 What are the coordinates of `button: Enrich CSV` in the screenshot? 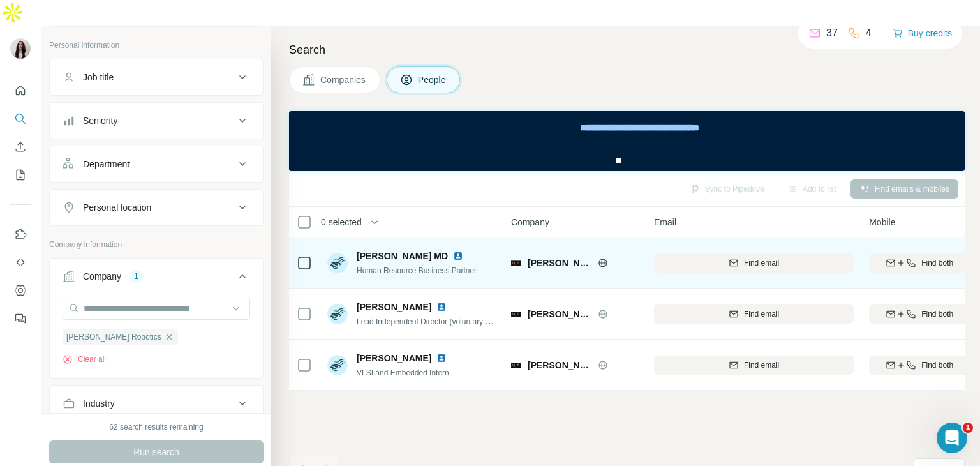 It's located at (20, 147).